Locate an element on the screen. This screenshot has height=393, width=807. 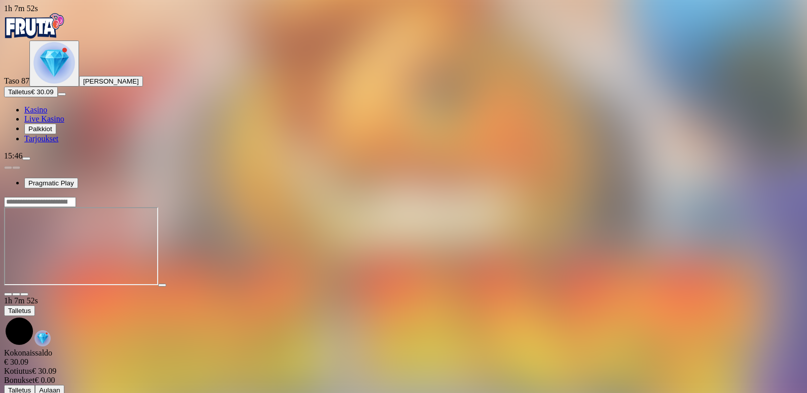
button: Talletusplus icon€ 30.09 is located at coordinates (31, 92).